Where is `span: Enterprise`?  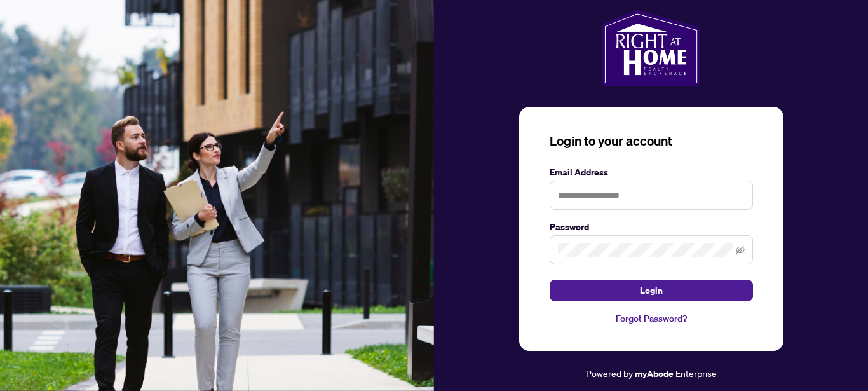
span: Enterprise is located at coordinates (695, 374).